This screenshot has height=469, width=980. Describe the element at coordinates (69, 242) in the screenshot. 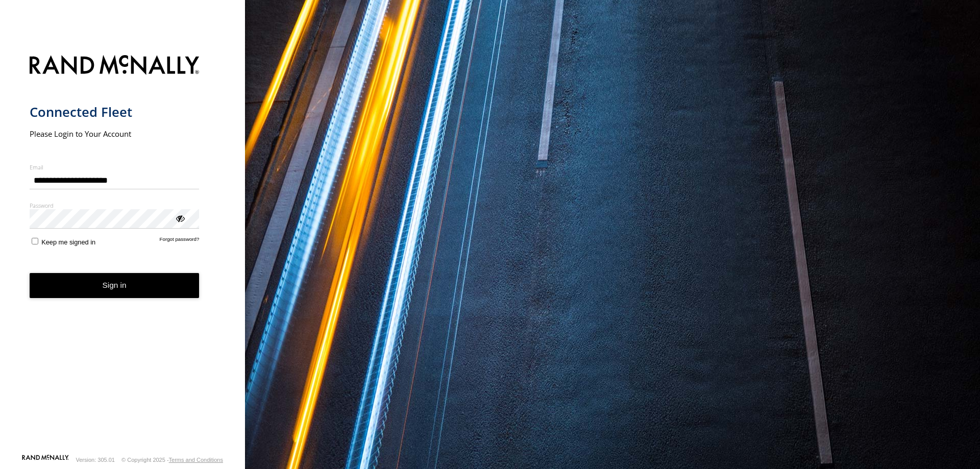

I see `span: Keep me signed in` at that location.